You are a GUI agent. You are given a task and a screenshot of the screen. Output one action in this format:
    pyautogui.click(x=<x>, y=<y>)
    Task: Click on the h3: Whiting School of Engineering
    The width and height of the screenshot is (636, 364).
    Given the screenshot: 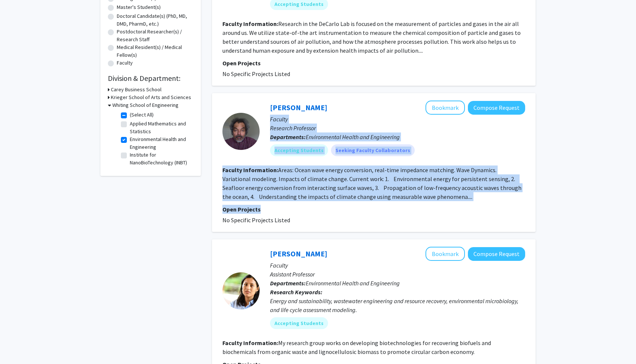 What is the action you would take?
    pyautogui.click(x=145, y=106)
    